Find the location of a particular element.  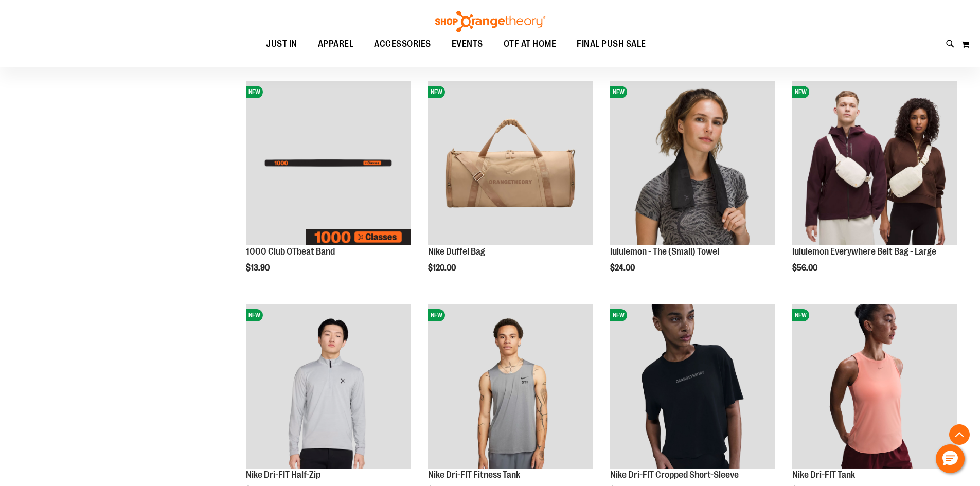

span: $120.00 is located at coordinates (442, 268).